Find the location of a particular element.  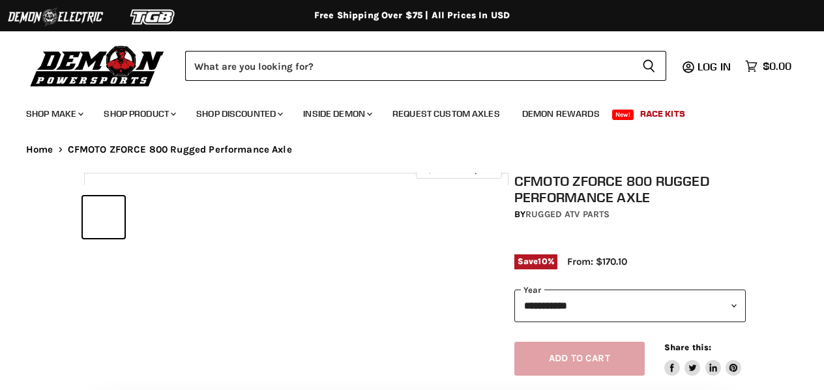

a: Shop Make is located at coordinates (53, 113).